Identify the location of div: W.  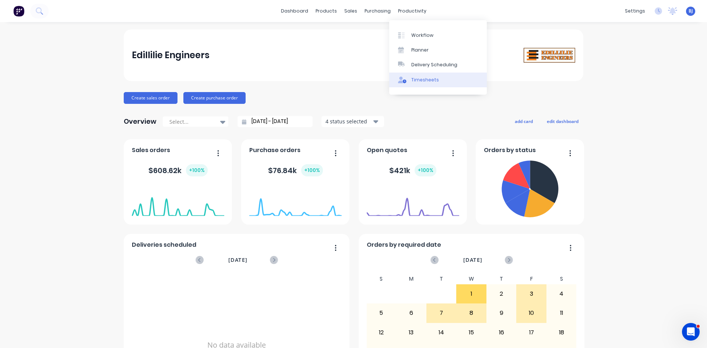
(471, 279).